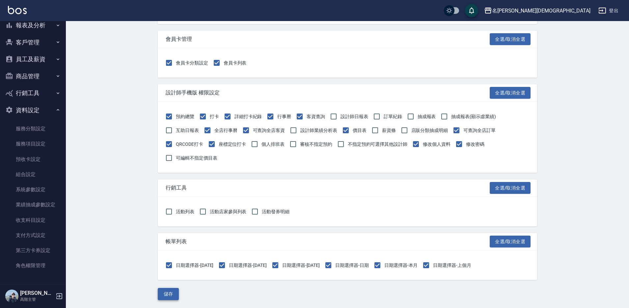 The height and width of the screenshot is (308, 629). I want to click on span: 設計師業績分析表, so click(319, 130).